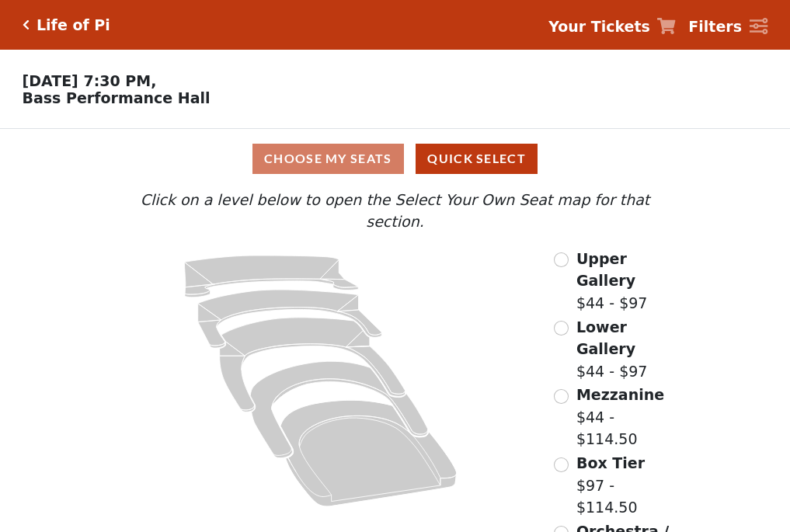  What do you see at coordinates (394, 211) in the screenshot?
I see `p: Click on a level below to open the Select Your Own Seat map for that section.` at bounding box center [394, 211].